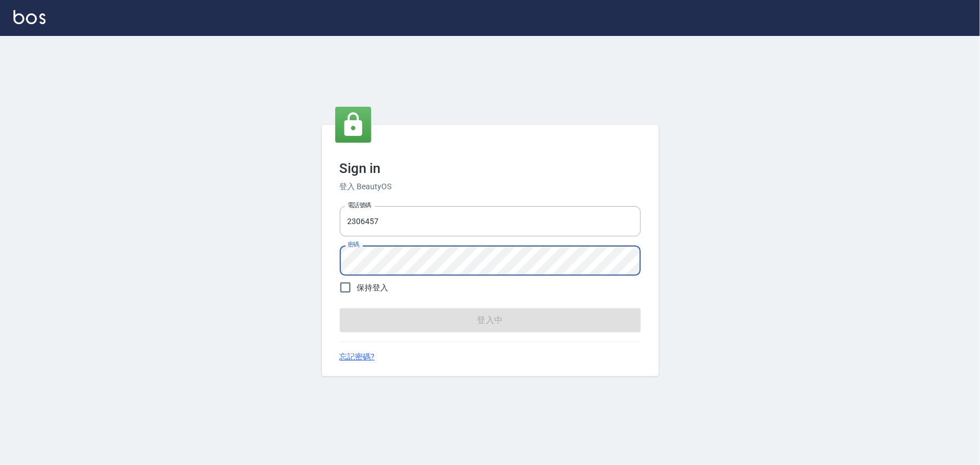 This screenshot has height=465, width=980. I want to click on label: 電話號碼, so click(360, 205).